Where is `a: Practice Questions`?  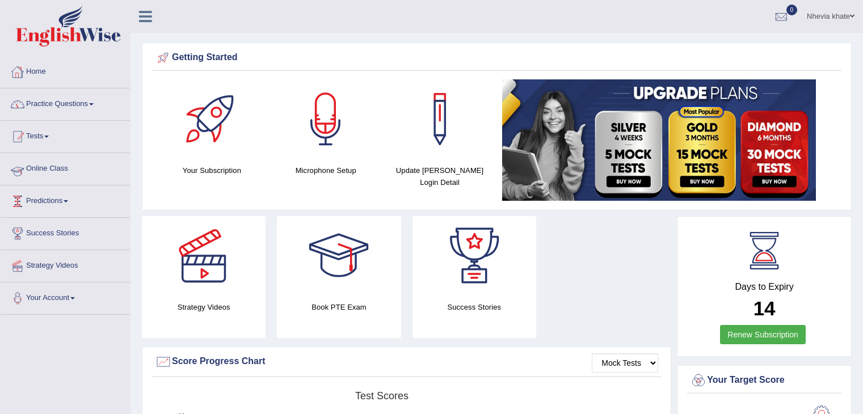 a: Practice Questions is located at coordinates (65, 103).